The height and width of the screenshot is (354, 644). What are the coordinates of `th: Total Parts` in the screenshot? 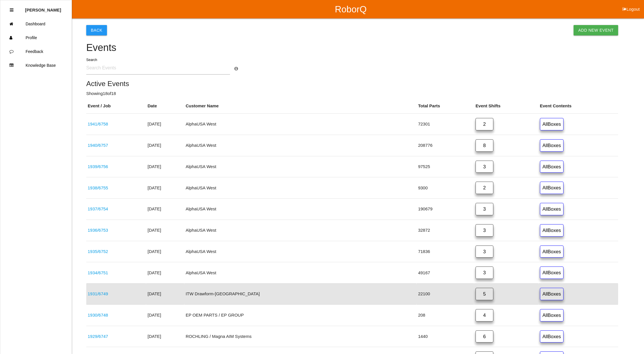 It's located at (445, 106).